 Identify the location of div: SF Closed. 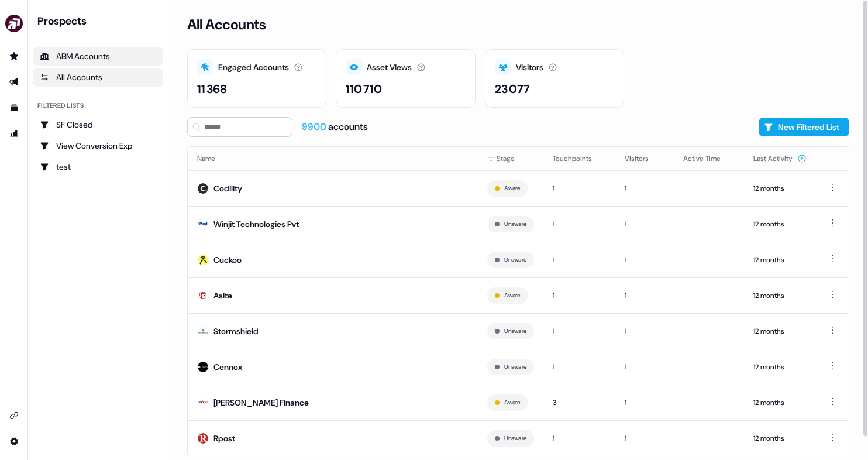
(98, 125).